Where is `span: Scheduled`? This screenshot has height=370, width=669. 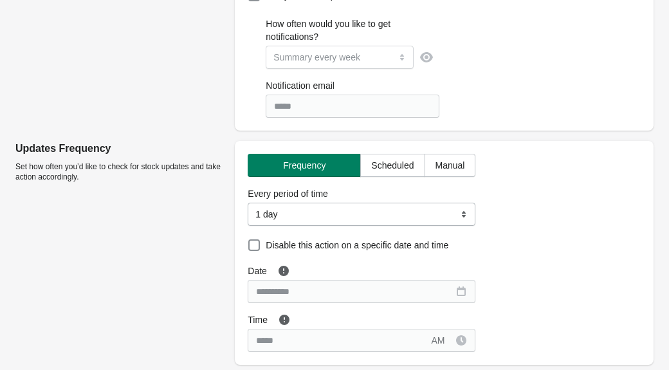 span: Scheduled is located at coordinates (392, 165).